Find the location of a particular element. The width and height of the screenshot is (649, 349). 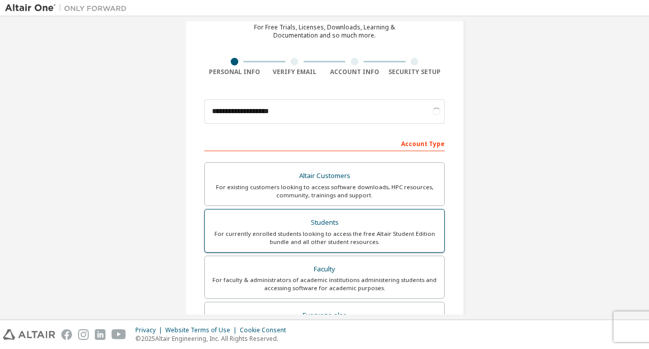

img: facebook.svg is located at coordinates (66, 334).